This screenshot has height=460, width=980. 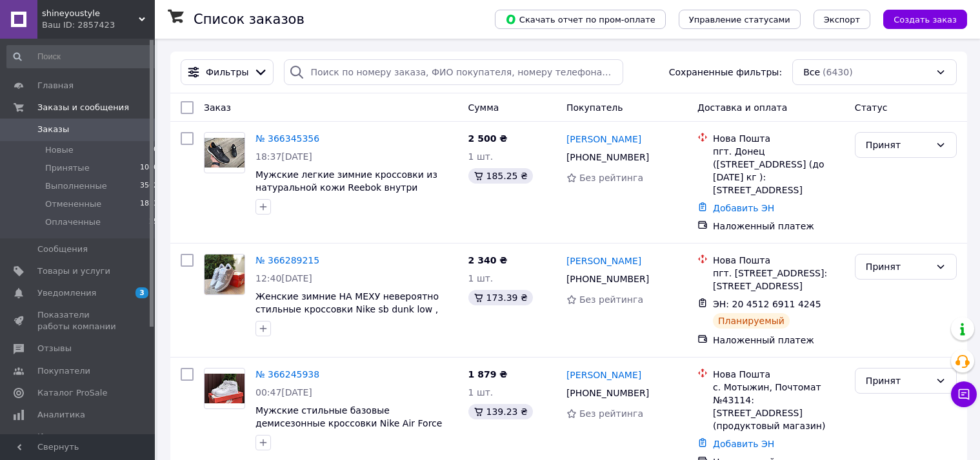 I want to click on span: shineyoustyle, so click(x=90, y=13).